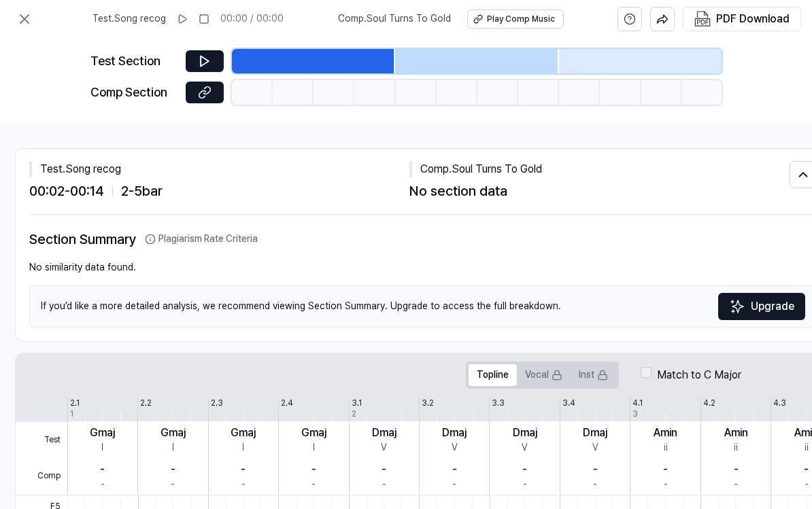  I want to click on span: Test . Song recog, so click(130, 19).